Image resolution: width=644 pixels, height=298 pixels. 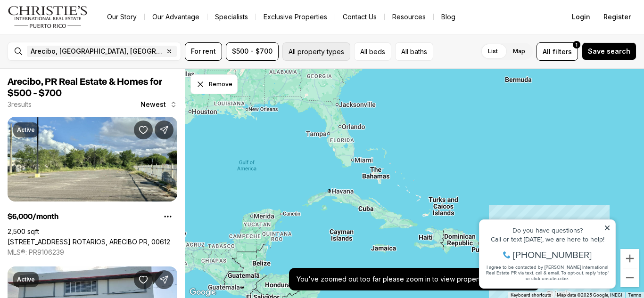 I want to click on span: For rent, so click(x=203, y=52).